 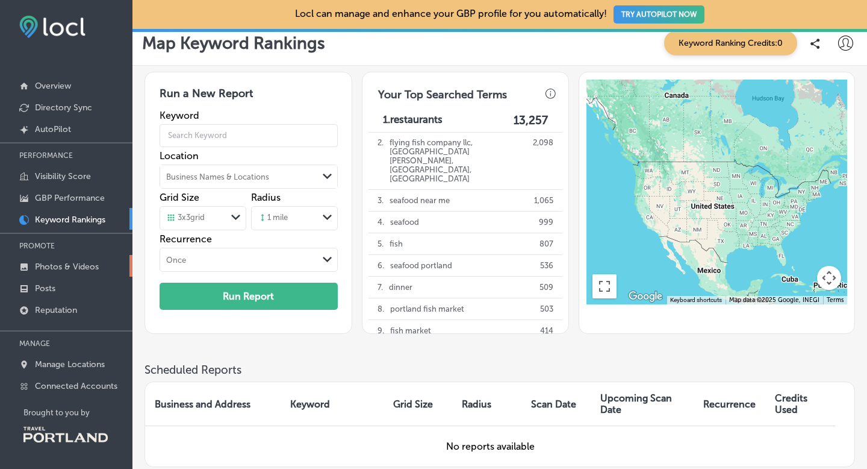 What do you see at coordinates (411, 330) in the screenshot?
I see `p: fish market` at bounding box center [411, 330].